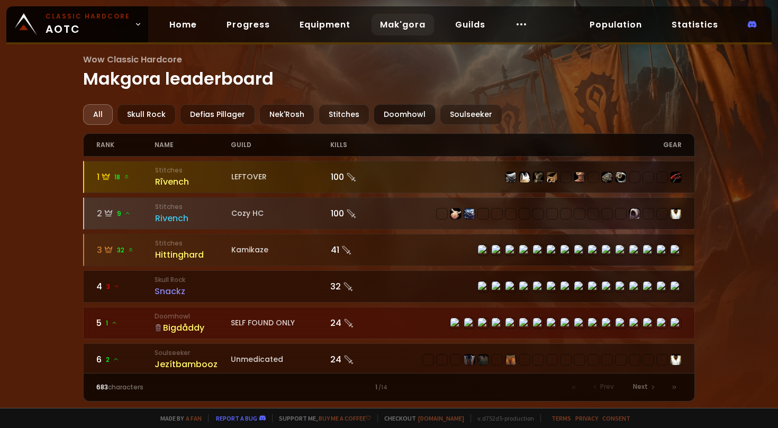  Describe the element at coordinates (587, 418) in the screenshot. I see `a: Privacy` at that location.